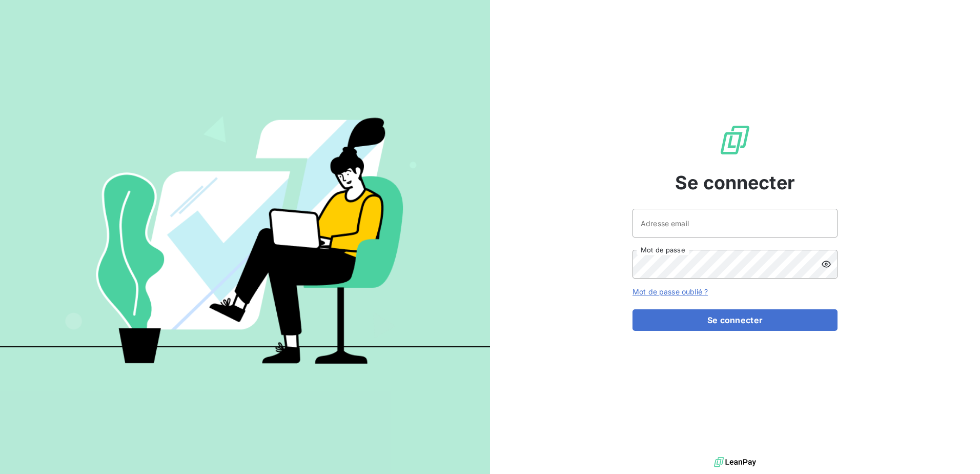 The image size is (980, 474). What do you see at coordinates (735, 223) in the screenshot?
I see `input: placeholder` at bounding box center [735, 223].